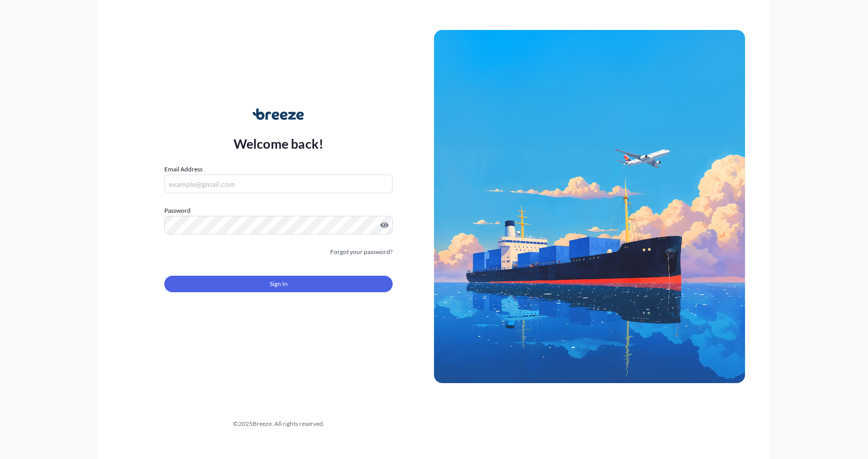  What do you see at coordinates (279, 284) in the screenshot?
I see `button: Sign In` at bounding box center [279, 284].